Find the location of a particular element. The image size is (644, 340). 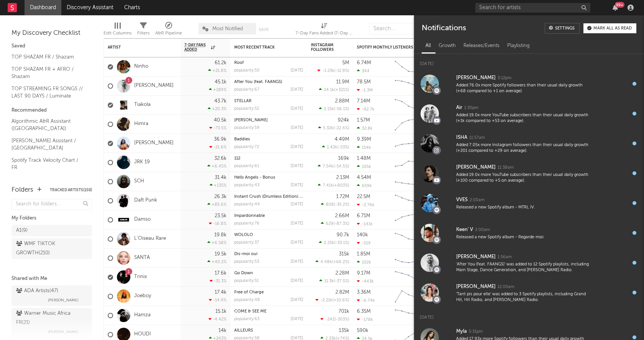

div: 102k is located at coordinates (363, 262).